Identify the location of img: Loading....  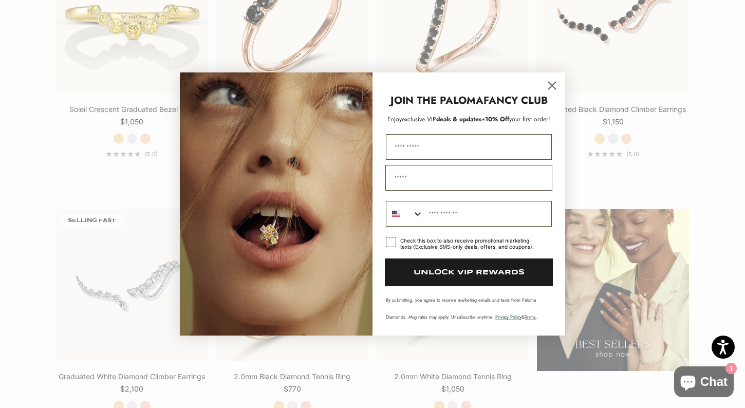
(276, 204).